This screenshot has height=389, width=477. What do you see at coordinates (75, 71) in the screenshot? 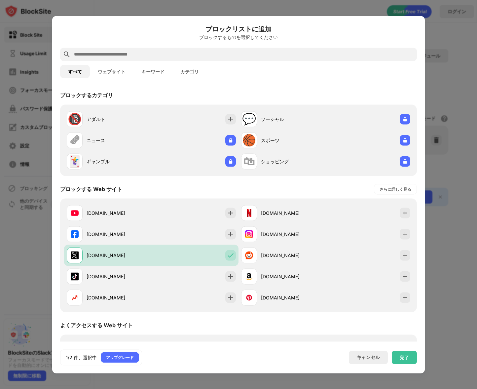
I see `button: すべて` at bounding box center [75, 71].